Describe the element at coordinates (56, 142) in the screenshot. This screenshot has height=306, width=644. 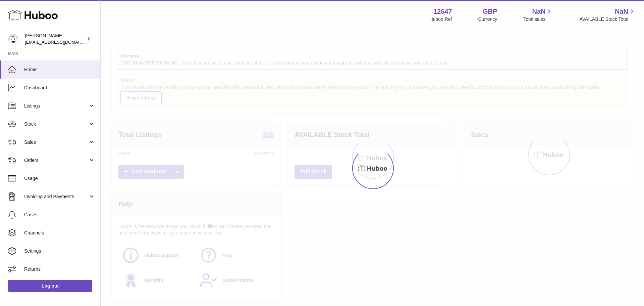
I see `span: Sales` at that location.